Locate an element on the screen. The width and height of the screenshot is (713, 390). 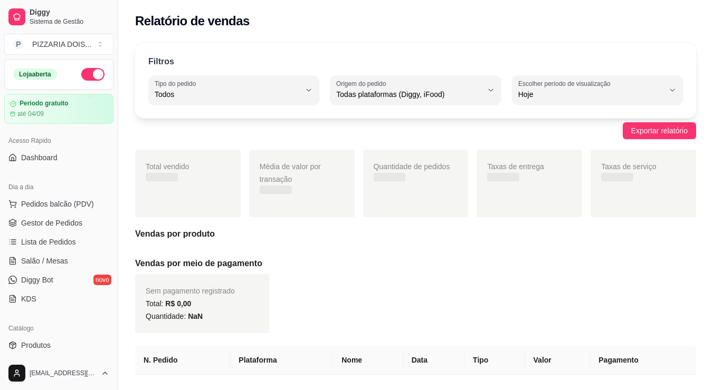
th: N. Pedido is located at coordinates (183, 360).